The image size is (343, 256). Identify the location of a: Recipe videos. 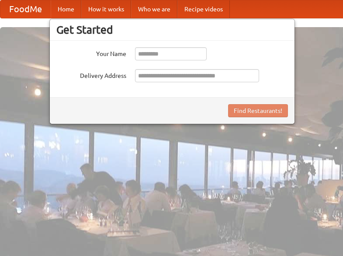
(204, 9).